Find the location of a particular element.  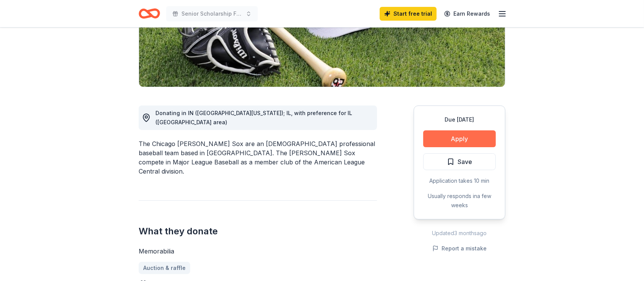

a: Earn Rewards is located at coordinates (467, 14).